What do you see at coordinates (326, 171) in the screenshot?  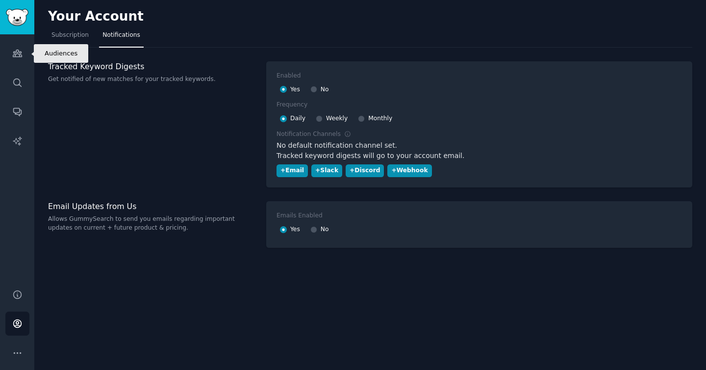 I see `div: + Slack` at bounding box center [326, 171].